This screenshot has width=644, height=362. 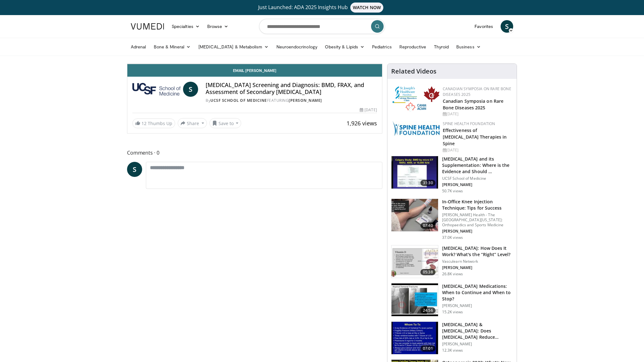 What do you see at coordinates (414, 215) in the screenshot?
I see `img: 9b54ede4-9724-435c-a780-8950048db540.150x105_q85_crop-smart_upscale.jpg` at bounding box center [414, 215].